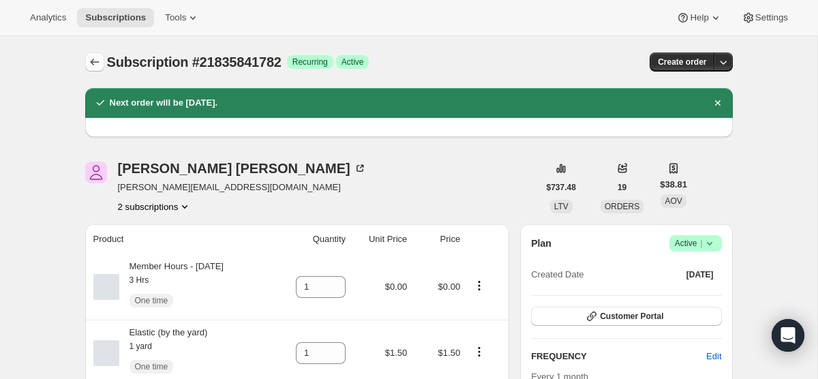 This screenshot has height=379, width=818. What do you see at coordinates (140, 346) in the screenshot?
I see `small: 1 yard` at bounding box center [140, 346].